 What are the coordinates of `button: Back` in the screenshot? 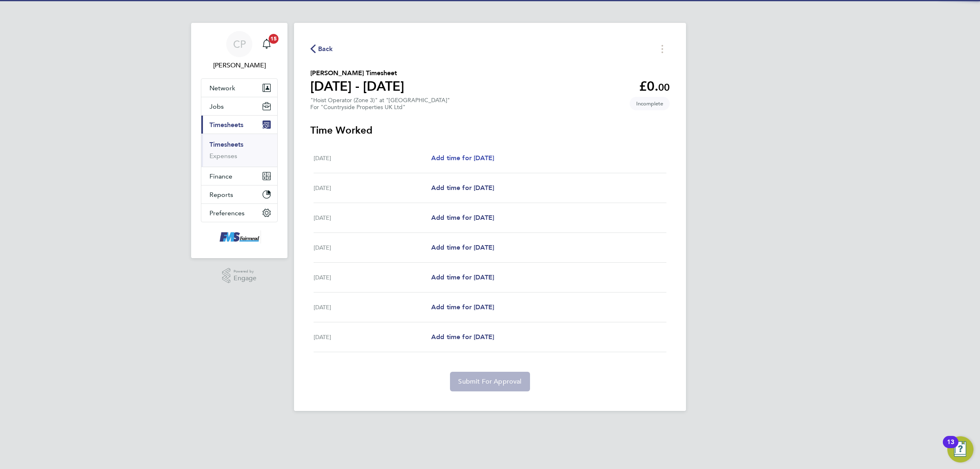 It's located at (321, 48).